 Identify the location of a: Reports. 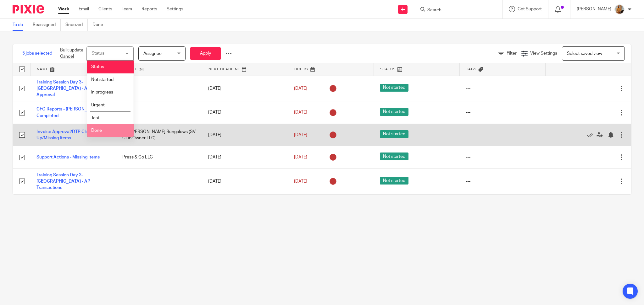
(149, 9).